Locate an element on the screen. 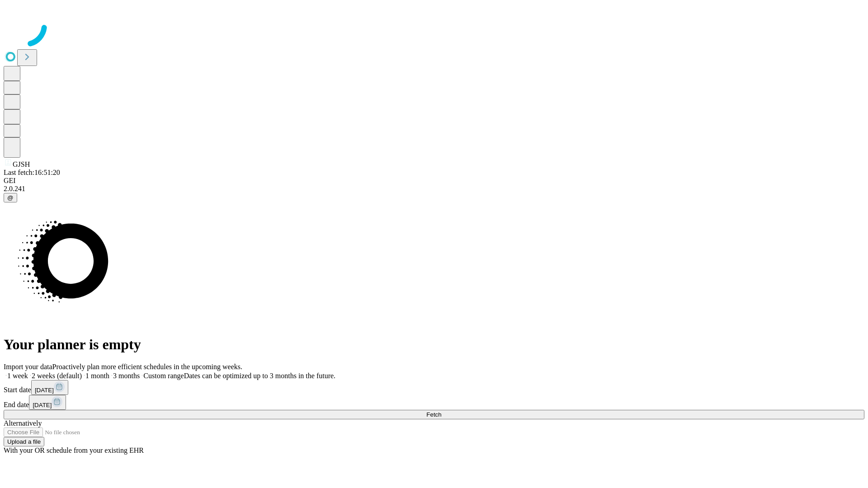 This screenshot has height=488, width=868. div: 2.0.241 is located at coordinates (434, 189).